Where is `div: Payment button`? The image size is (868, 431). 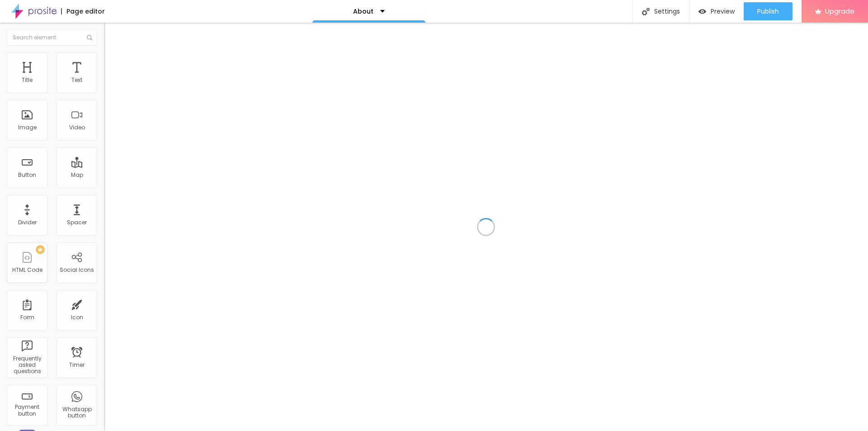
div: Payment button is located at coordinates (27, 410).